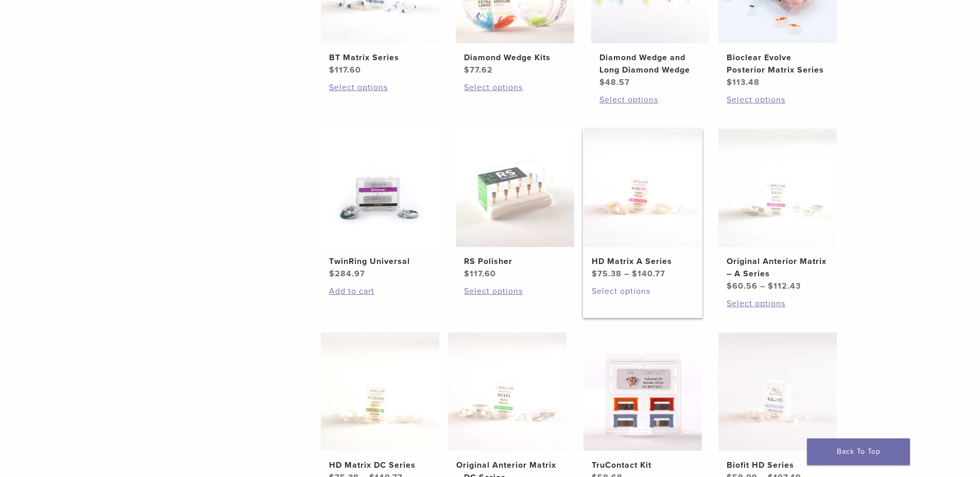  I want to click on h2: BT Matrix Series, so click(380, 58).